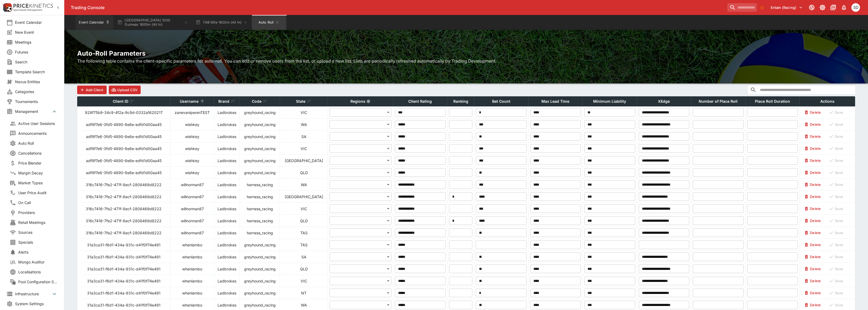  Describe the element at coordinates (38, 134) in the screenshot. I see `span: Announcements` at that location.